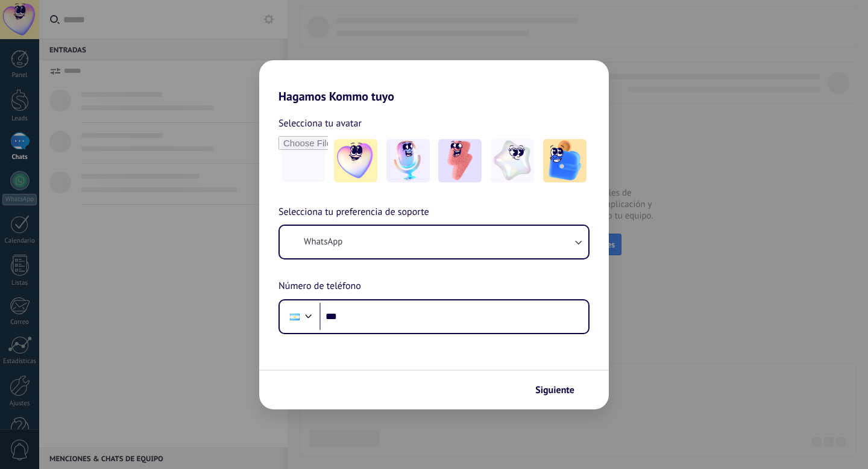  I want to click on span: Selecciona tu avatar, so click(320, 123).